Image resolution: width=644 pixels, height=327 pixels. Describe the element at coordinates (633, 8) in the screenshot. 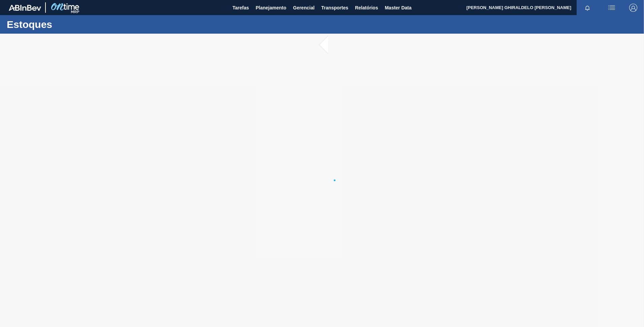

I see `img: Logout` at that location.